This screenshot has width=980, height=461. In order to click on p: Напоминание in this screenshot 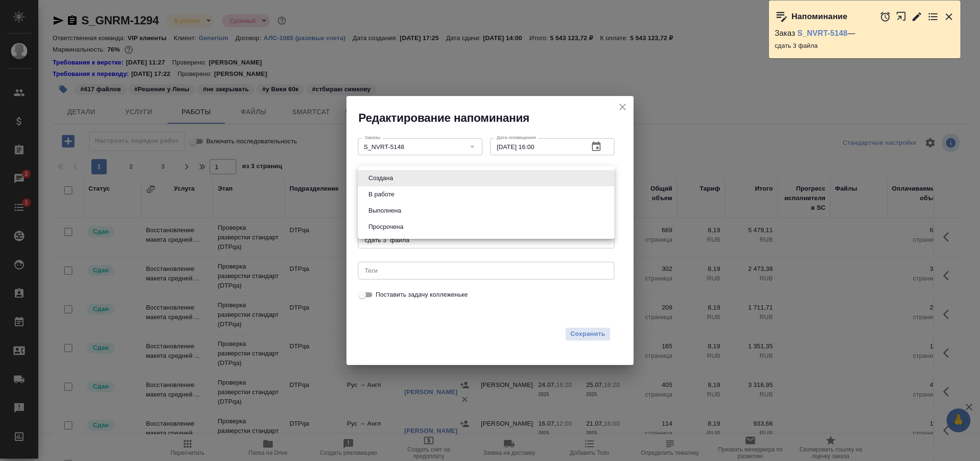, I will do `click(819, 17)`.